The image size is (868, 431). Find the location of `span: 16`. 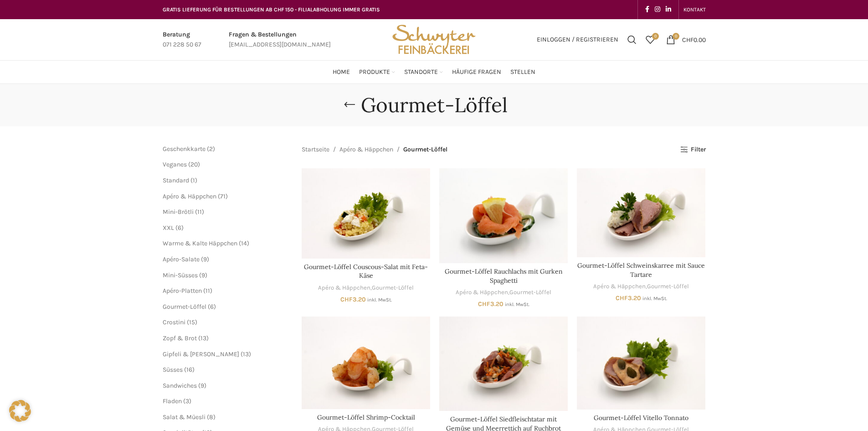

span: 16 is located at coordinates (189, 370).